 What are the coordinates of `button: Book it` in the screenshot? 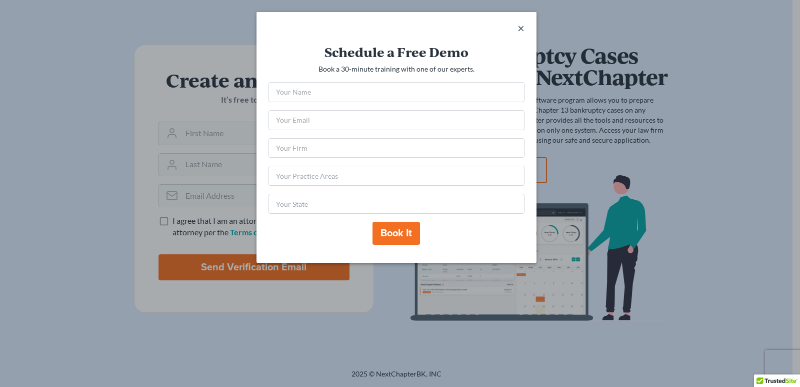 It's located at (396, 233).